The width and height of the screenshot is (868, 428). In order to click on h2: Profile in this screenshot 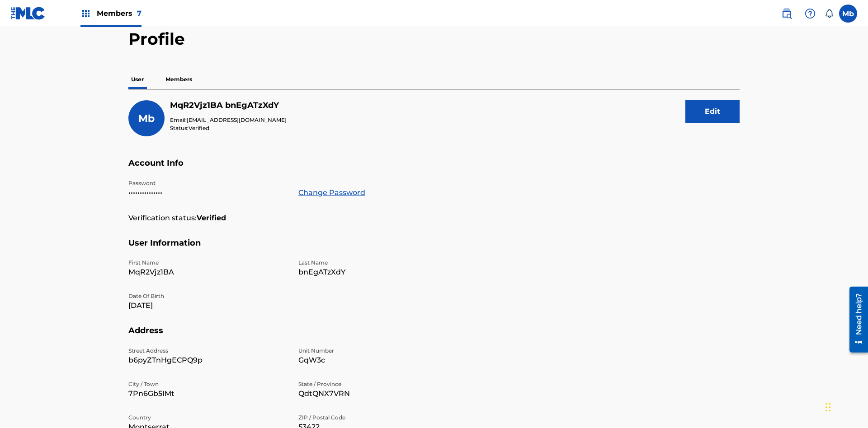, I will do `click(434, 39)`.